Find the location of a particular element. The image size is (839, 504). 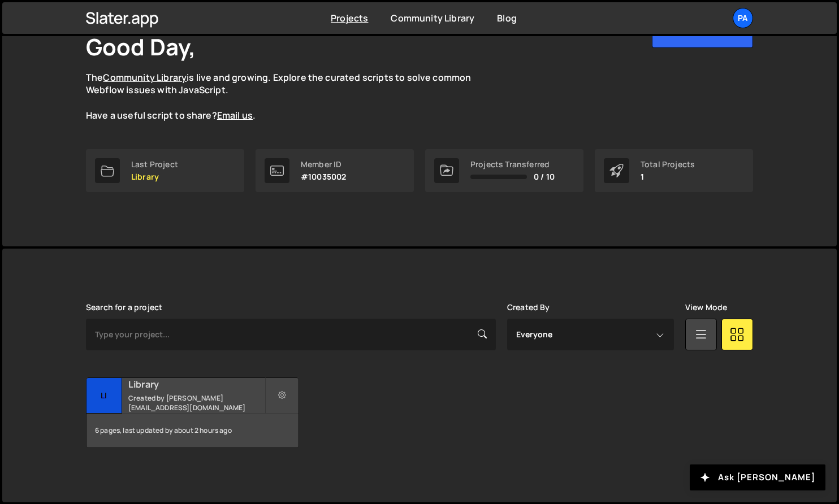

p: Library is located at coordinates (154, 177).